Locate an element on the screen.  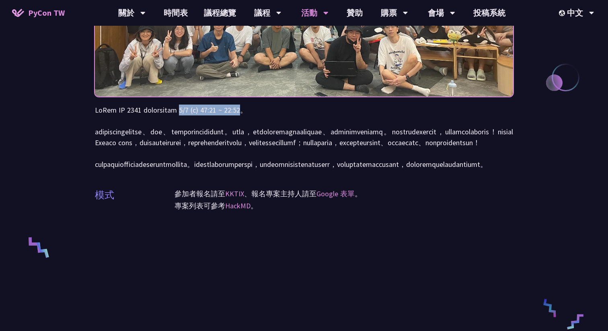
a: PyCon TW is located at coordinates (38, 13).